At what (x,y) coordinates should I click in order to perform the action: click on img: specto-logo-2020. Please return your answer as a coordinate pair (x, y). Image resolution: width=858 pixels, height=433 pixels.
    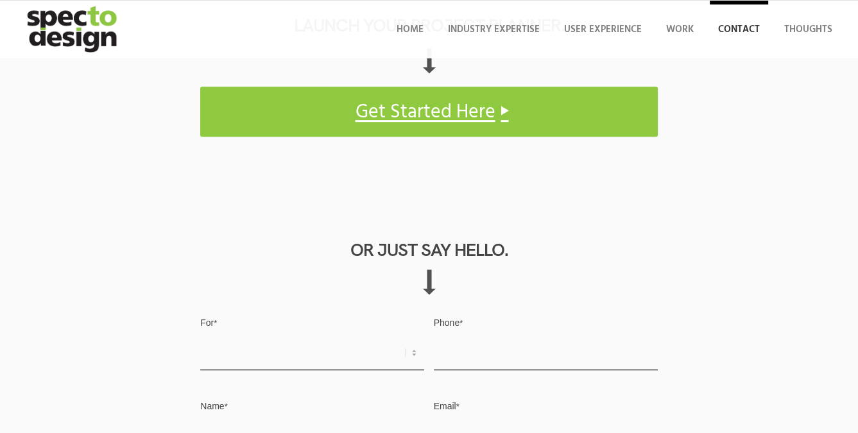
    Looking at the image, I should click on (73, 30).